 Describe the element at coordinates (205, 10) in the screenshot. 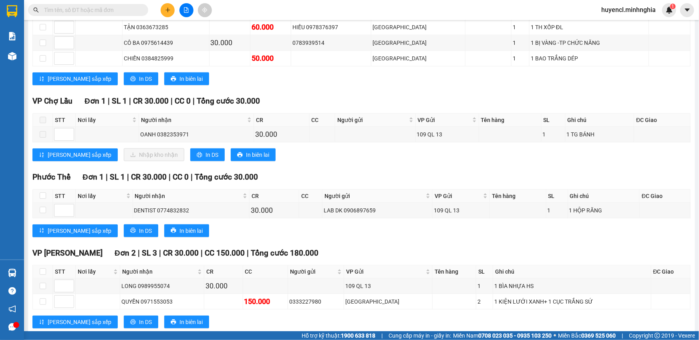

I see `span: aim` at that location.